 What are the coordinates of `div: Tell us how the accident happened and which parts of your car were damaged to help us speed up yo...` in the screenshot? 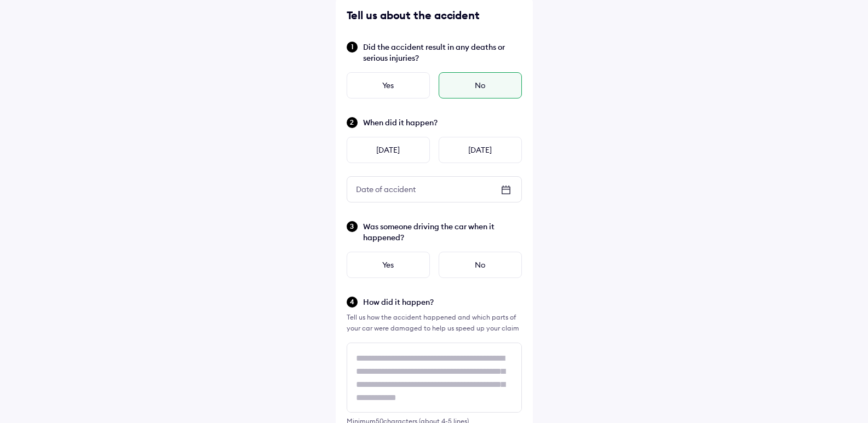 It's located at (434, 323).